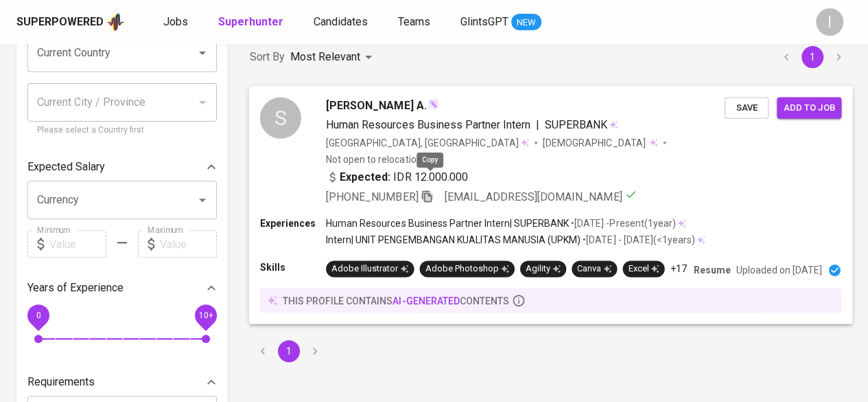 The image size is (868, 402). Describe the element at coordinates (250, 21) in the screenshot. I see `b: Superhunter` at that location.